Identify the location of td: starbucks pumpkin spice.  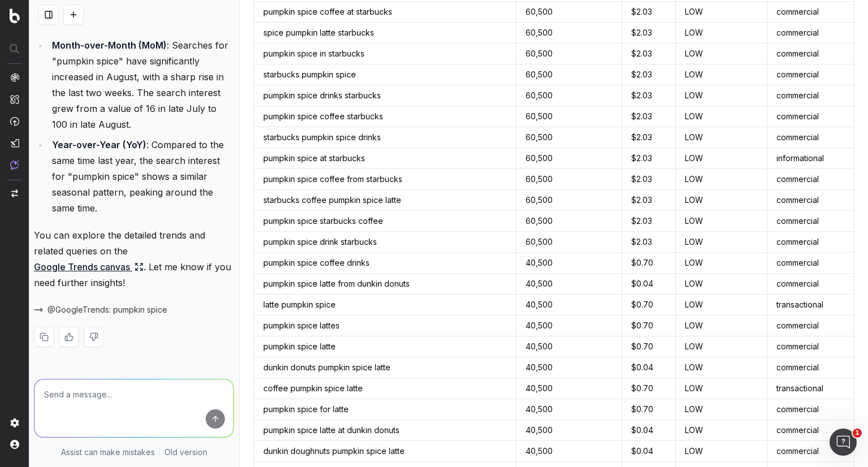
(385, 74).